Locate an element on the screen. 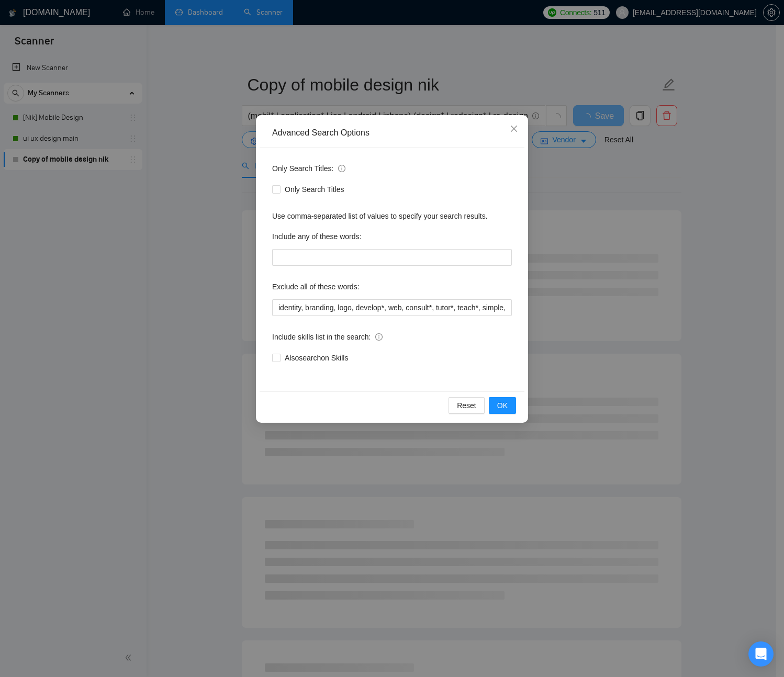 The width and height of the screenshot is (784, 677). button: OK is located at coordinates (502, 406).